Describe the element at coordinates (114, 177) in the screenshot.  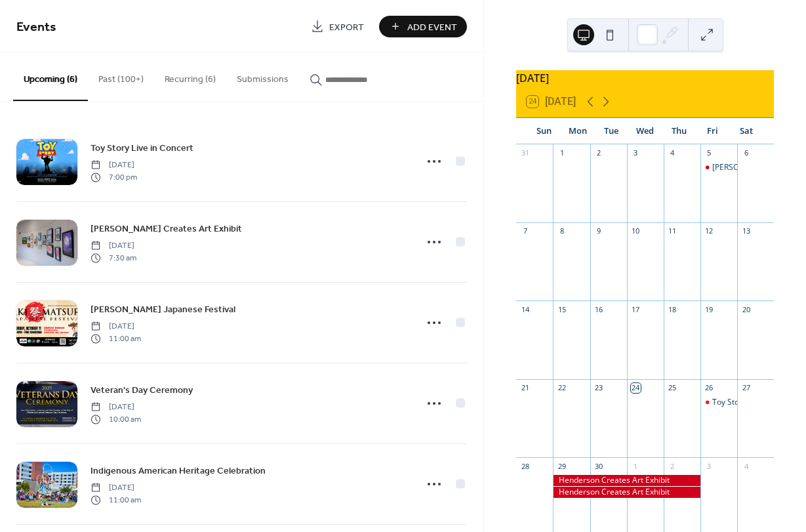
I see `span: 7:00 pm` at that location.